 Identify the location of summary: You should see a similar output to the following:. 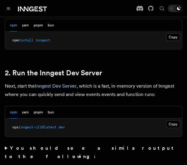
(93, 153).